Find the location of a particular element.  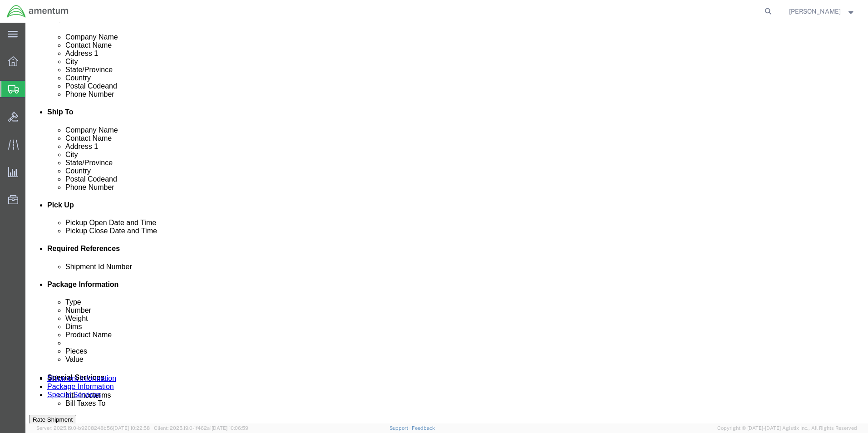

a: Support is located at coordinates (401, 428).